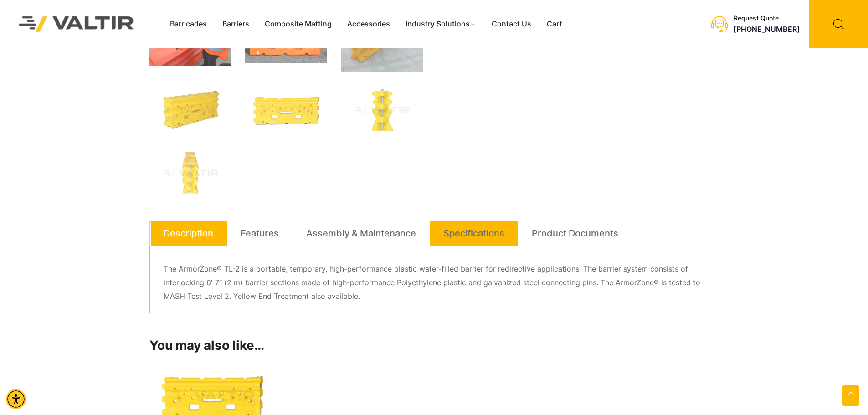 The image size is (868, 415). Describe the element at coordinates (441, 24) in the screenshot. I see `a: Industry Solutions` at that location.